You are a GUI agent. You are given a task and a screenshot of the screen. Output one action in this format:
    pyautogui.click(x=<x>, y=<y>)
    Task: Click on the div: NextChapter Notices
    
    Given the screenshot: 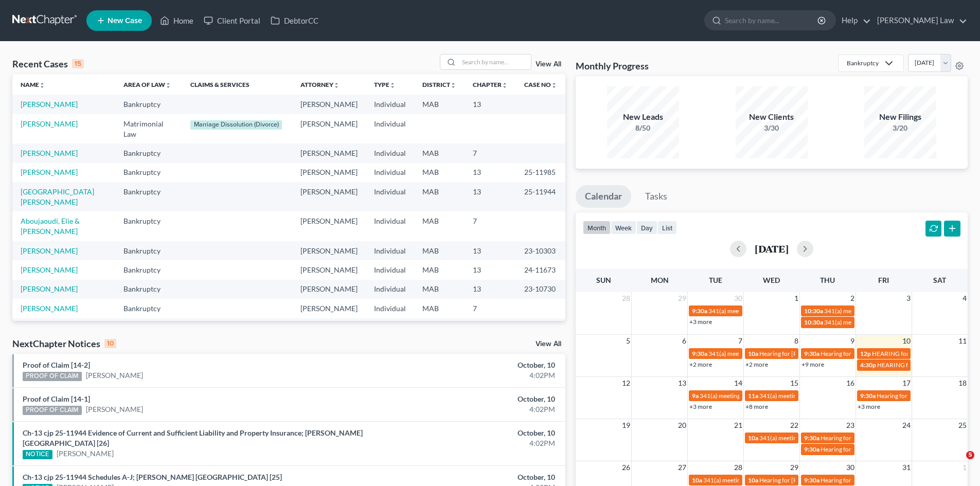 What is the action you would take?
    pyautogui.click(x=64, y=344)
    